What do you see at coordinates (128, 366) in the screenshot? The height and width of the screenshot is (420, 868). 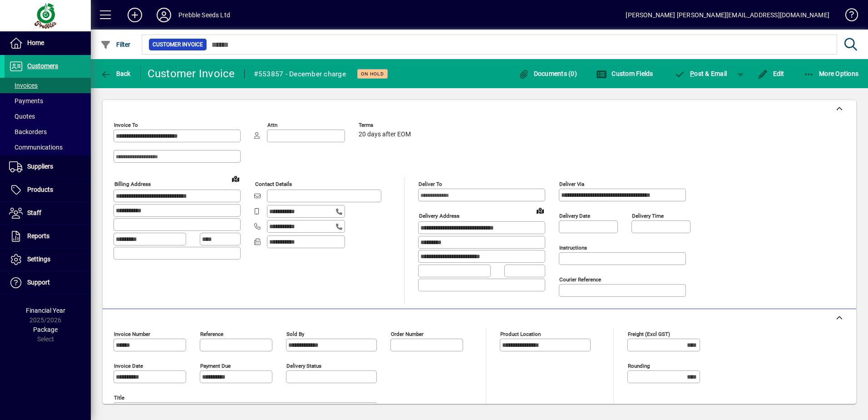 I see `mat-label: Invoice date` at bounding box center [128, 366].